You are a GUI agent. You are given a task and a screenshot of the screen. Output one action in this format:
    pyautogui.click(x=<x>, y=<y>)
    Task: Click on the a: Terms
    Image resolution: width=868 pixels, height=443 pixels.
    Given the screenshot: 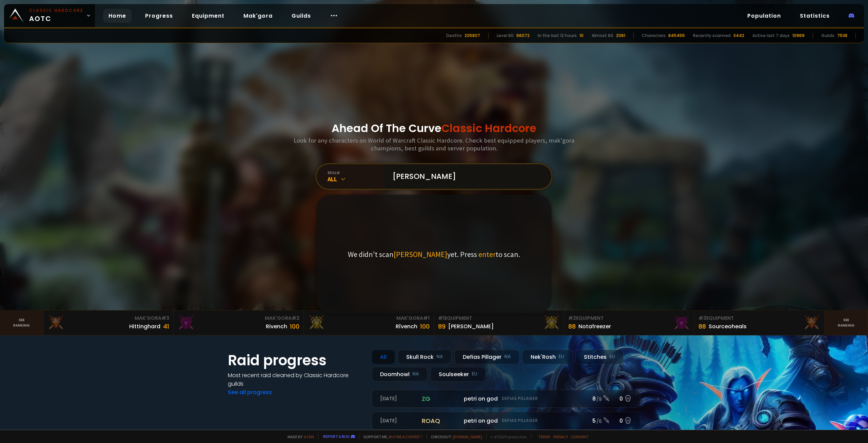 What is the action you would take?
    pyautogui.click(x=544, y=436)
    